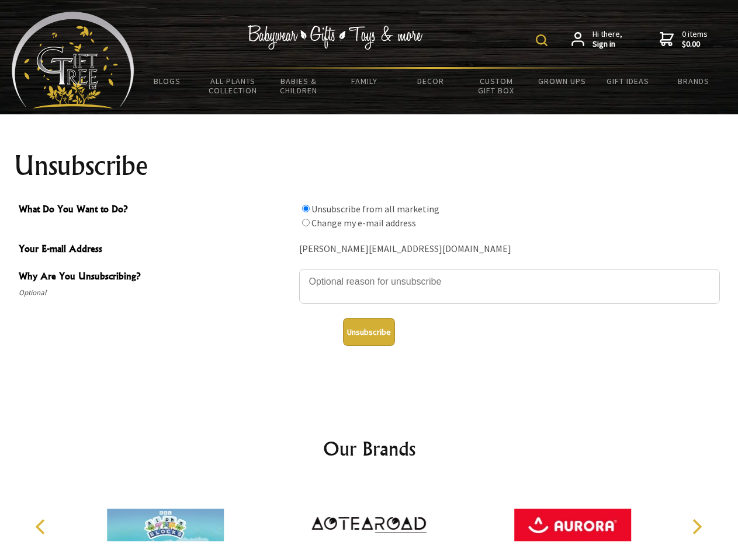 Image resolution: width=738 pixels, height=560 pixels. Describe the element at coordinates (628, 81) in the screenshot. I see `a: Gift Ideas` at that location.